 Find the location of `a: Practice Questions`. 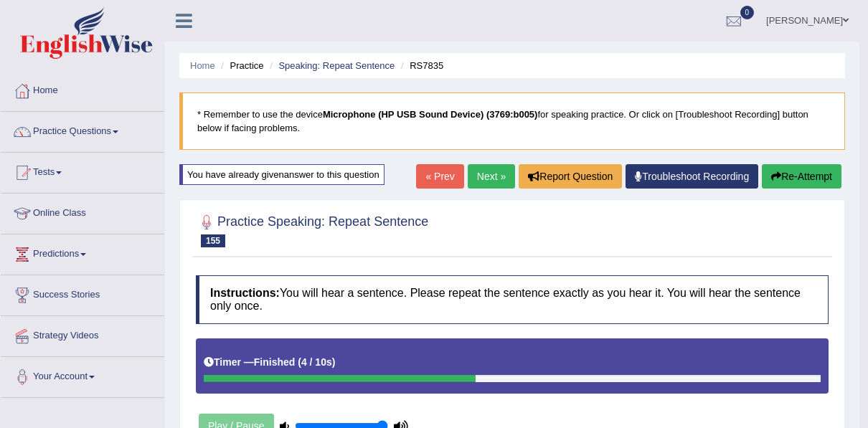

a: Practice Questions is located at coordinates (82, 130).